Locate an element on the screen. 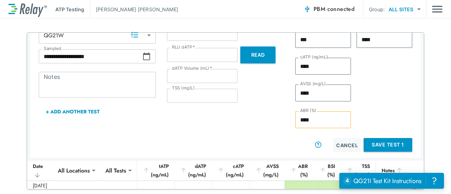  div: cATP (ng/mL) is located at coordinates (230, 171).